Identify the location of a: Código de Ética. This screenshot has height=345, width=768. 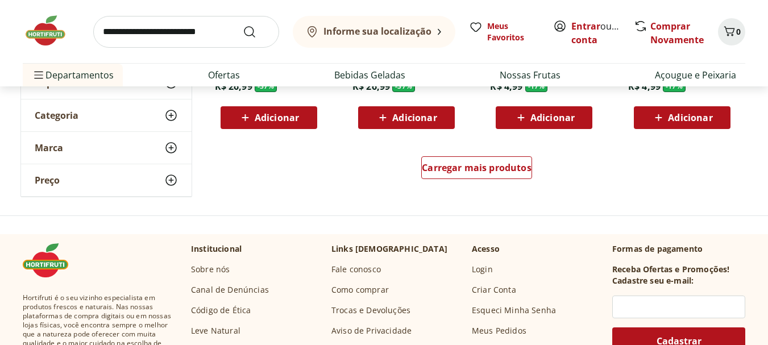
(221, 310).